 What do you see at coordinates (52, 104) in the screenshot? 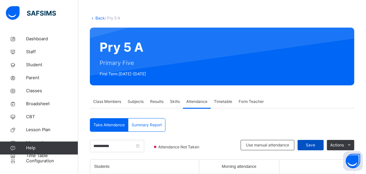
I see `span: Broadsheet` at bounding box center [52, 104].